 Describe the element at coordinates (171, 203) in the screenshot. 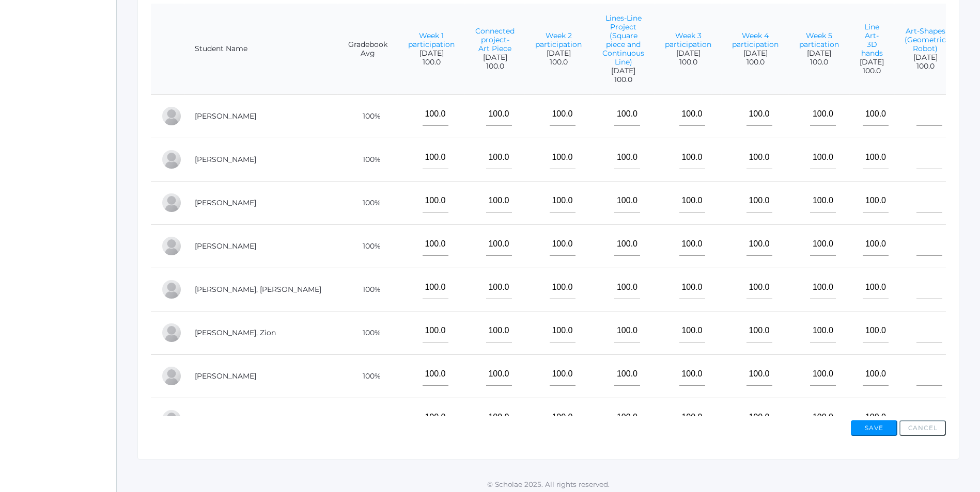

I see `div: Graham Bassett` at that location.